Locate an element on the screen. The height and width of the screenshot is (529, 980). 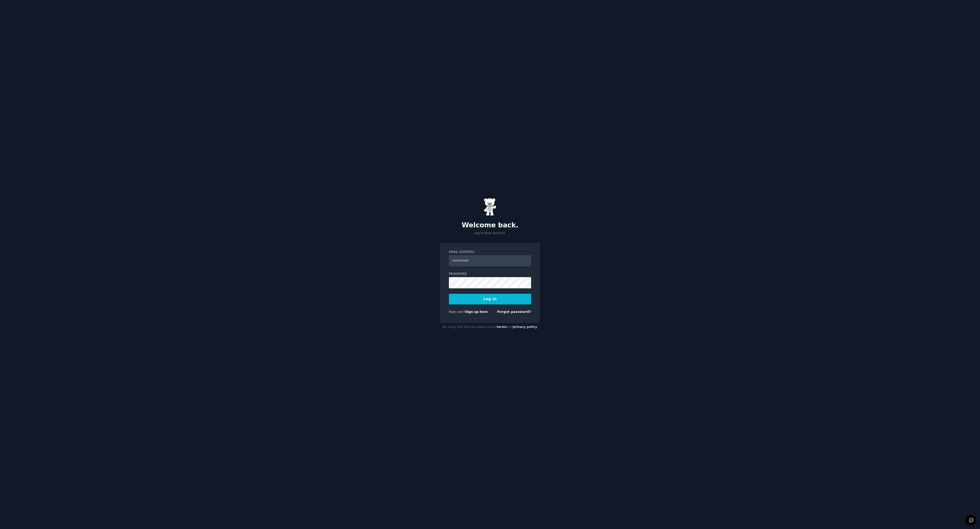
label: Password is located at coordinates (490, 274).